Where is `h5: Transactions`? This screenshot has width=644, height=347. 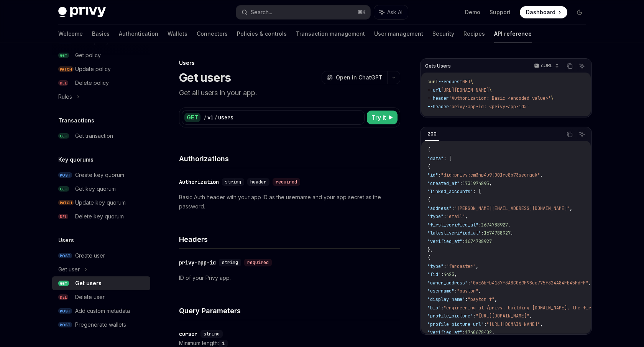 h5: Transactions is located at coordinates (76, 121).